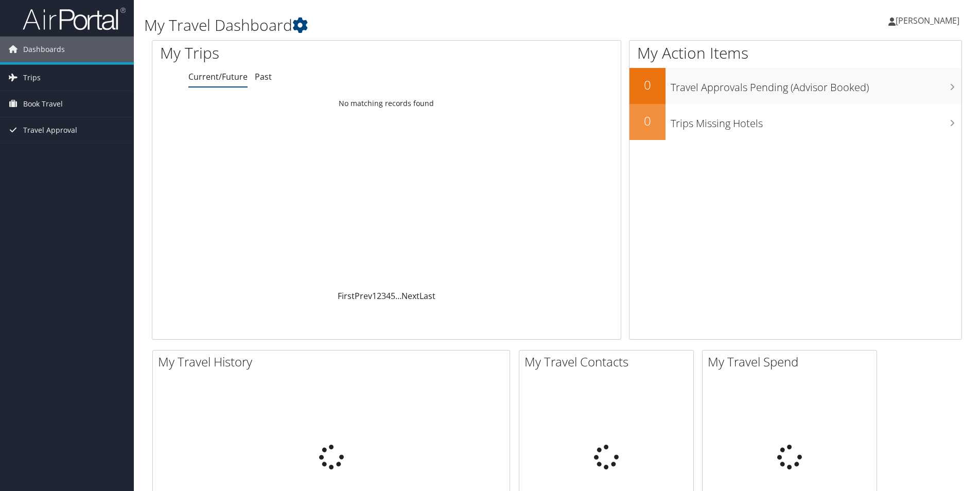 The height and width of the screenshot is (491, 980). Describe the element at coordinates (795, 86) in the screenshot. I see `a: 0Travel Approvals Pending (Advisor Booked)` at that location.